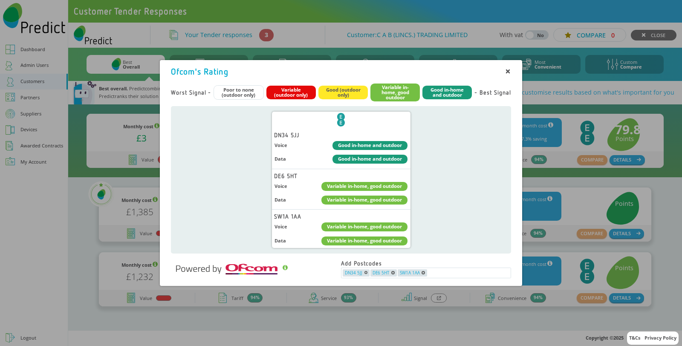  Describe the element at coordinates (341, 134) in the screenshot. I see `div: DN34 5JJ` at that location.